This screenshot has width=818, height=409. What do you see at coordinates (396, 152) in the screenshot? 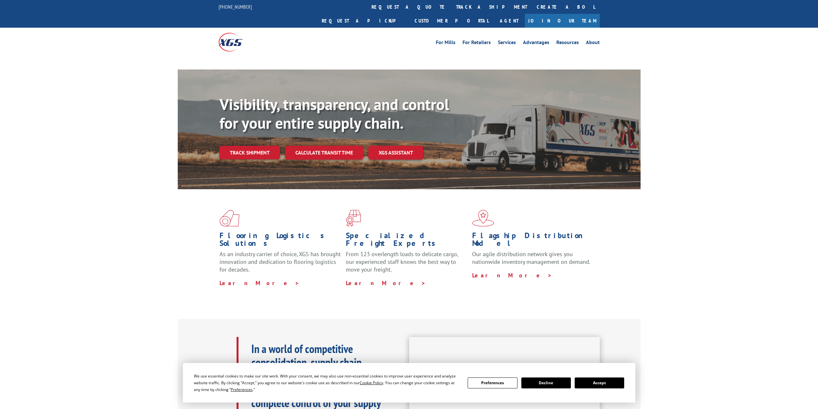
I see `a: XGS ASSISTANT` at bounding box center [396, 152].